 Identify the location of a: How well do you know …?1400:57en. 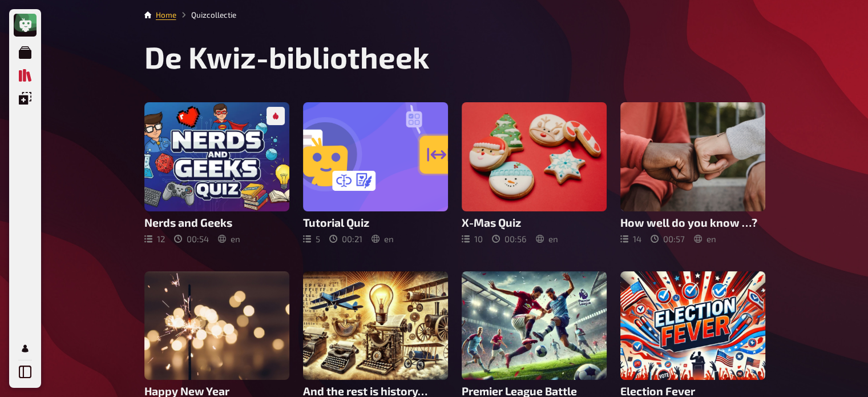
(693, 173).